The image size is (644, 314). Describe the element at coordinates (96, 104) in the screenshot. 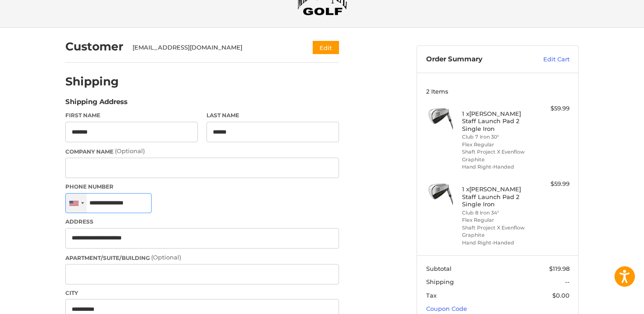

I see `legend: Shipping Address` at that location.